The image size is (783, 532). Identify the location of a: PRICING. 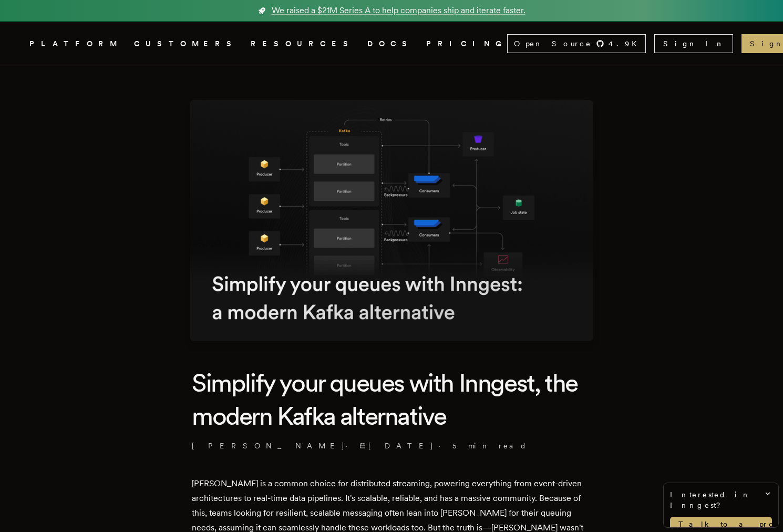
(467, 44).